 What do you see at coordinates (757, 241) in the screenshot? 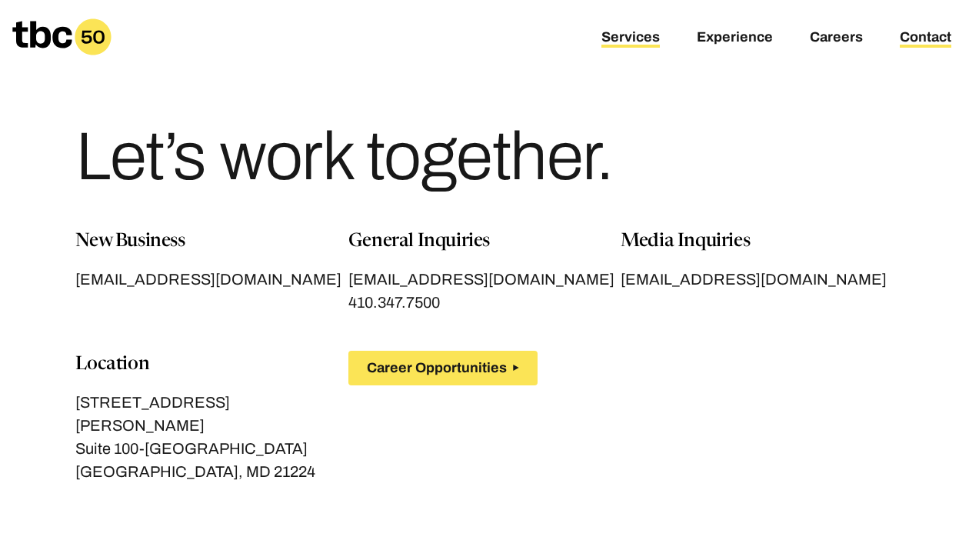
I see `p: Media Inquiries` at bounding box center [757, 241].